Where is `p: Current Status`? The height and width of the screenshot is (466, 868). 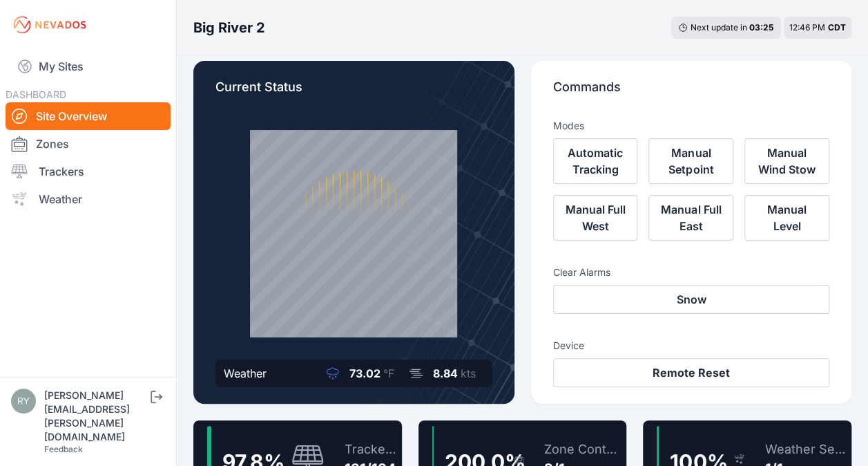 p: Current Status is located at coordinates (354, 92).